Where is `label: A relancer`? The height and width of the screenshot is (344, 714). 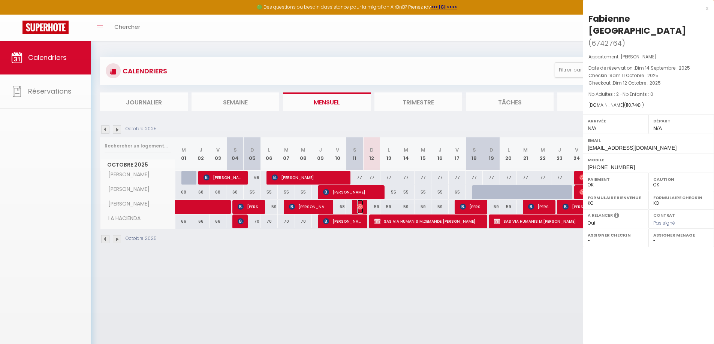 label: A relancer is located at coordinates (600, 215).